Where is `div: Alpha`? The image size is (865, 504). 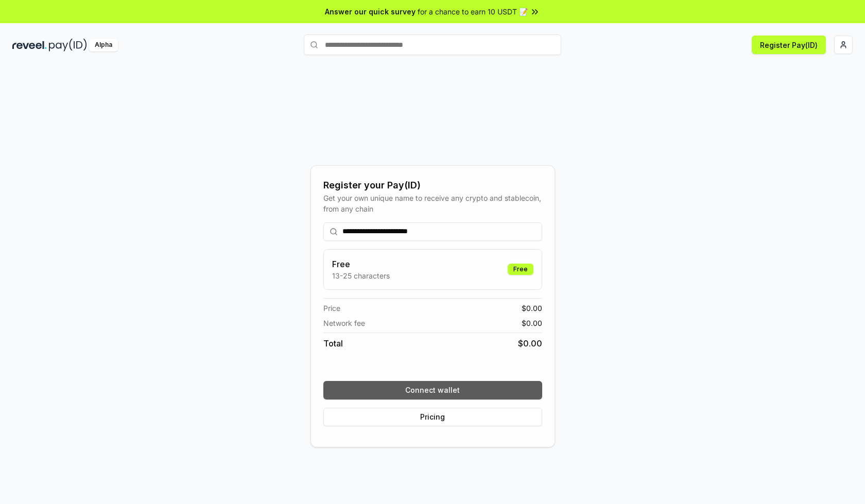 div: Alpha is located at coordinates (104, 44).